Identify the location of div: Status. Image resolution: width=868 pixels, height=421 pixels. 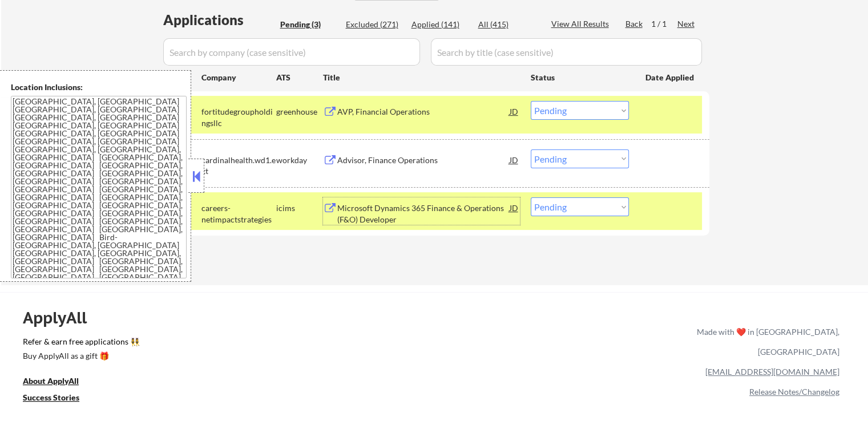
(580, 77).